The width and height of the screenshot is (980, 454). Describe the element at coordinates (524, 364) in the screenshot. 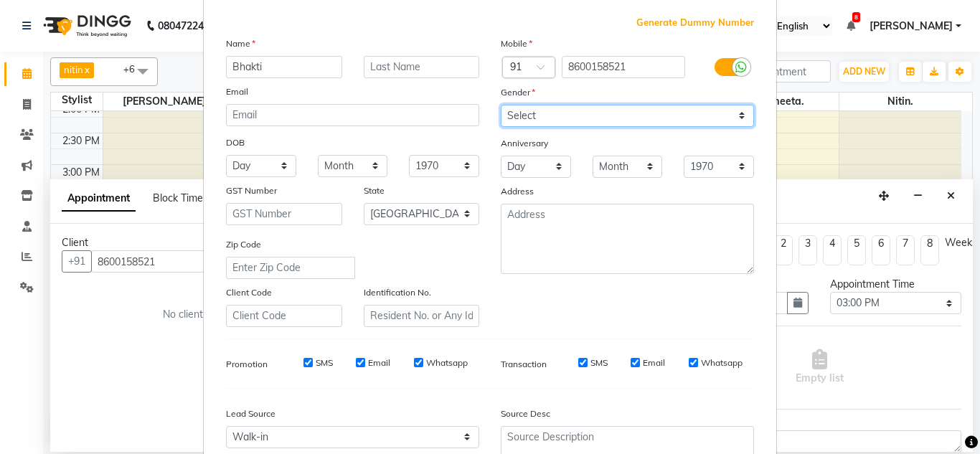

I see `label: Transaction` at that location.